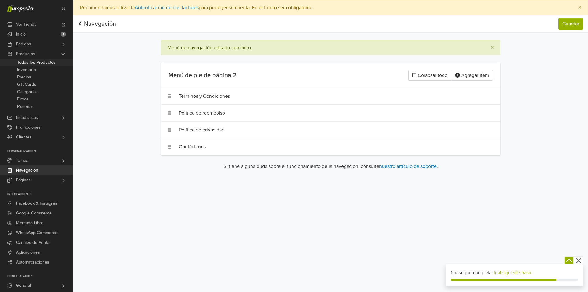 This screenshot has width=588, height=292. Describe the element at coordinates (323, 147) in the screenshot. I see `div: Contáctanos` at that location.